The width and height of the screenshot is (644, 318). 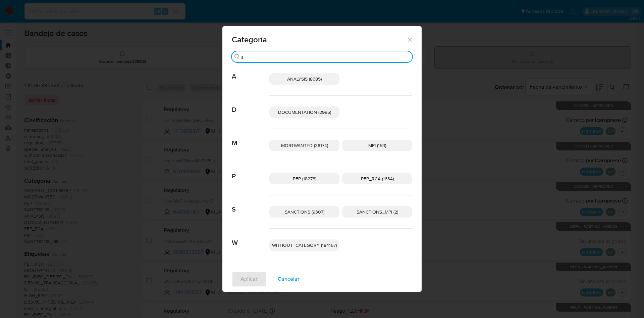 I want to click on span: D, so click(x=251, y=105).